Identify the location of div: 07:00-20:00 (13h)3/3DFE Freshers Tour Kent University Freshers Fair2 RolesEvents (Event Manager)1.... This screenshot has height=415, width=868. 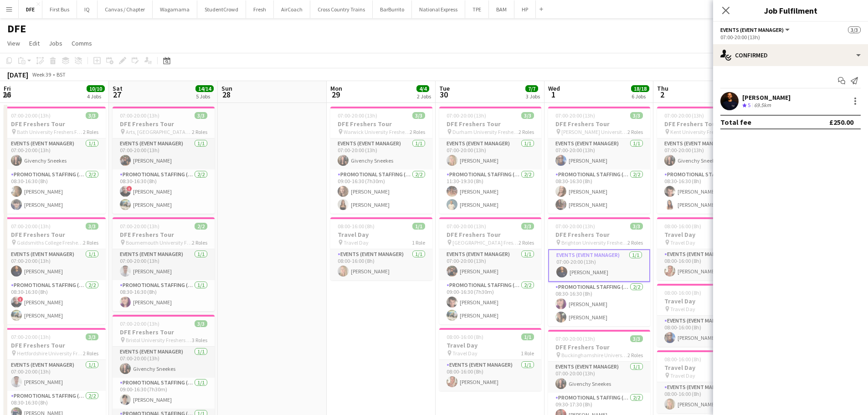
(708, 160).